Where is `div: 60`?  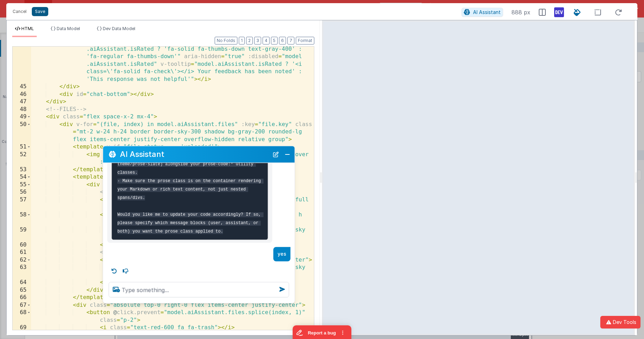
div: 60 is located at coordinates (22, 245).